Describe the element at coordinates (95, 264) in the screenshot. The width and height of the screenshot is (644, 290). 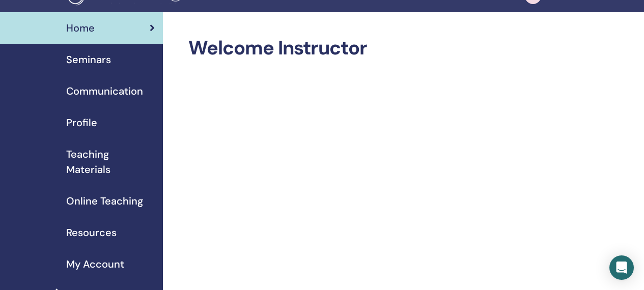
I see `span: My Account` at that location.